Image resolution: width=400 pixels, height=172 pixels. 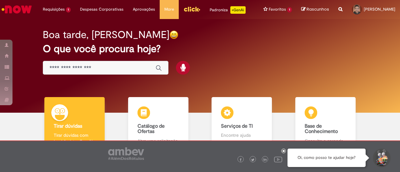 What do you see at coordinates (325, 141) in the screenshot?
I see `p: Consulte e aprenda` at bounding box center [325, 141].